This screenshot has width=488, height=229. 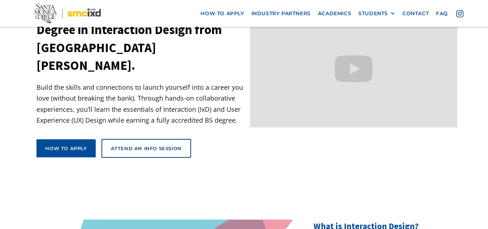 What do you see at coordinates (146, 148) in the screenshot?
I see `a: Attend an Info Session` at bounding box center [146, 148].